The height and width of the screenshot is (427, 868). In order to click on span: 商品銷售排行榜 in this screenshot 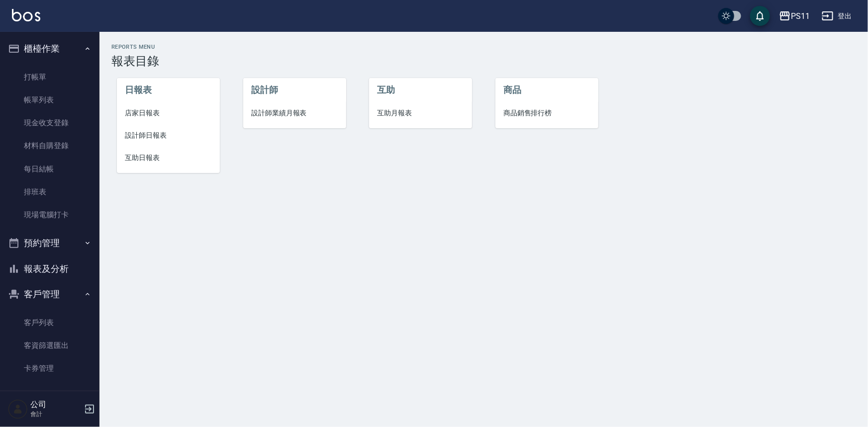, I will do `click(546, 113)`.